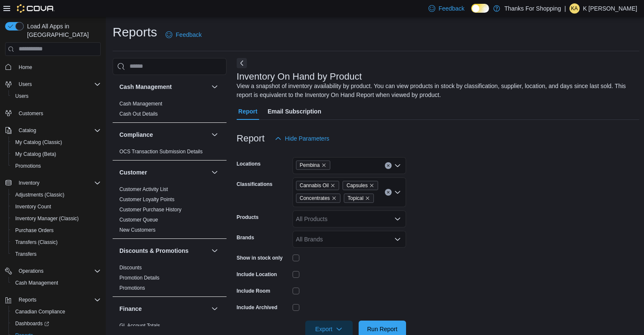 Image resolution: width=644 pixels, height=335 pixels. I want to click on span: Cash Out Details, so click(138, 114).